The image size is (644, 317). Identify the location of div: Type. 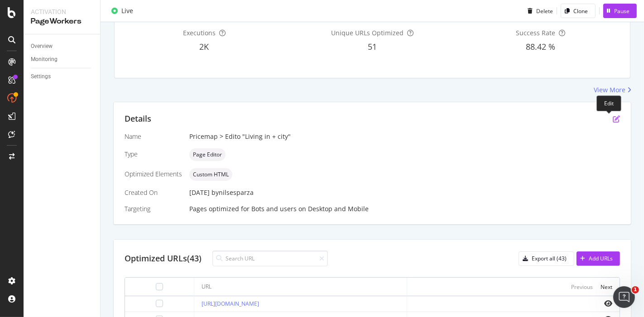
(153, 154).